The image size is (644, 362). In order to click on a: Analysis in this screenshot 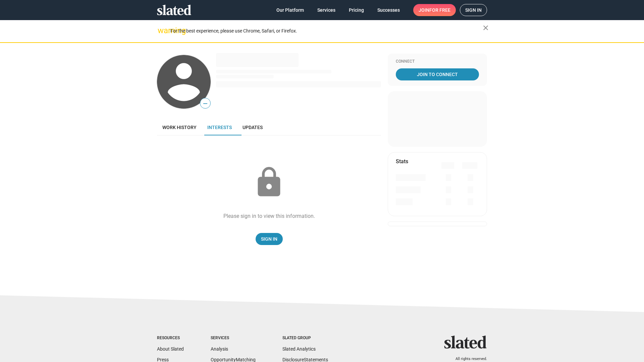, I will do `click(219, 349)`.